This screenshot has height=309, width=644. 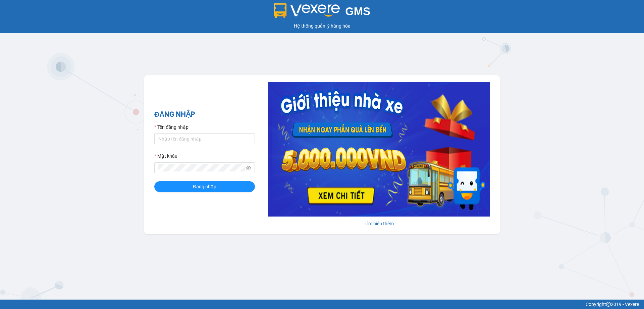 What do you see at coordinates (205, 187) in the screenshot?
I see `button: Đăng nhập` at bounding box center [205, 187].